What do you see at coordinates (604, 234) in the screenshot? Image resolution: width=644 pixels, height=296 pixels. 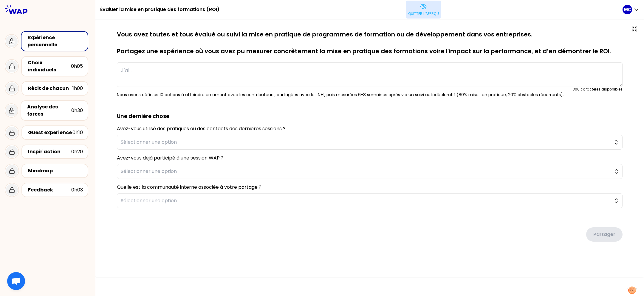 I see `button: Partager` at bounding box center [604, 234].